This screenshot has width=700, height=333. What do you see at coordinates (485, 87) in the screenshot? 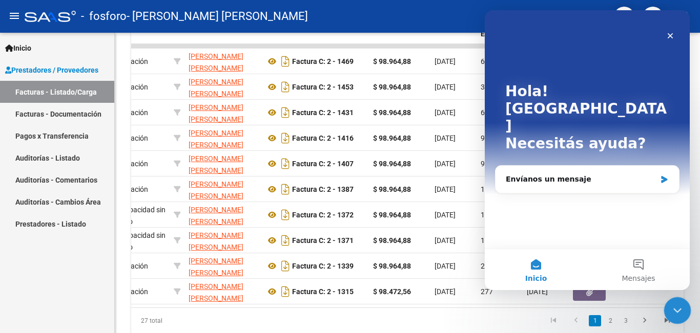
I see `span: 32` at bounding box center [485, 87].